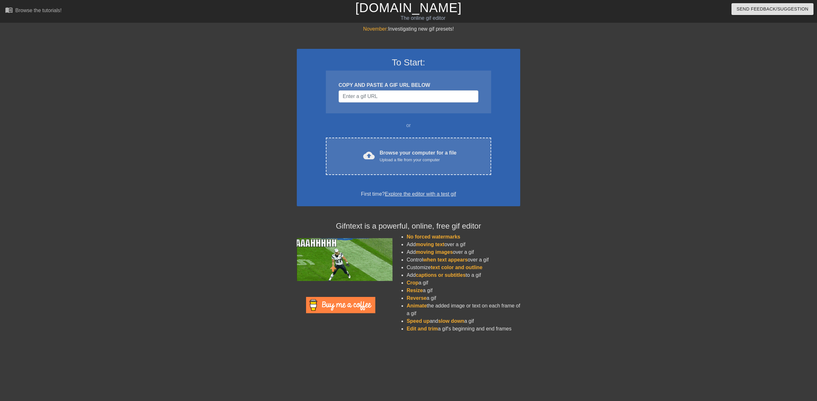  What do you see at coordinates (345, 259) in the screenshot?
I see `img: football_small.gif` at bounding box center [345, 259].